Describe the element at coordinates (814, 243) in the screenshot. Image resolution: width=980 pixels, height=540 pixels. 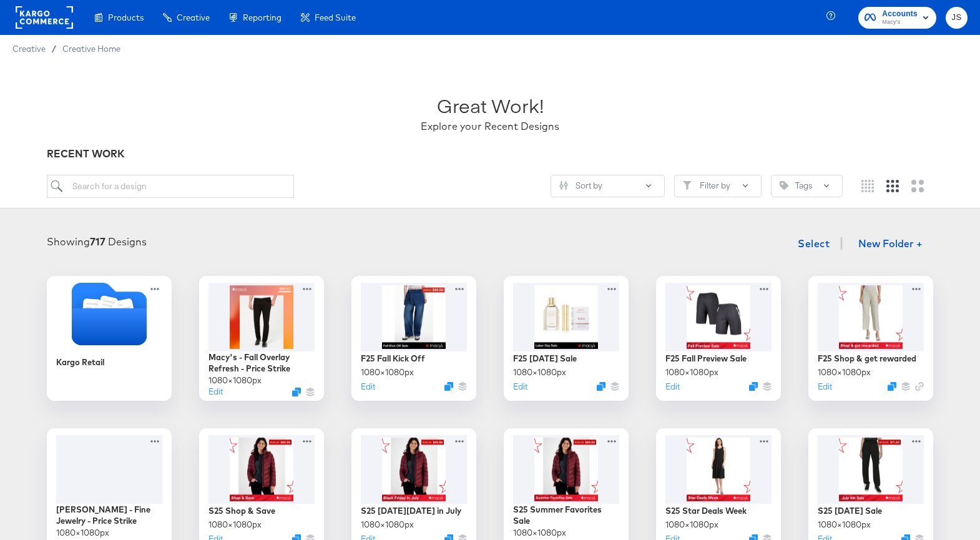
I see `span: Select` at that location.